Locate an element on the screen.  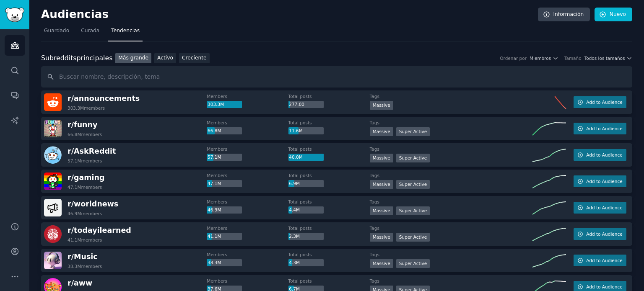
span: r/ funny is located at coordinates (82, 125).